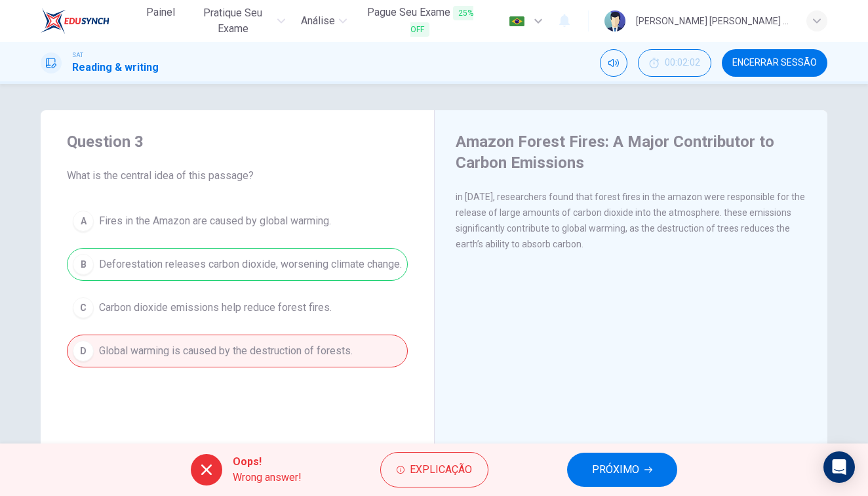 The width and height of the screenshot is (868, 496). Describe the element at coordinates (77, 55) in the screenshot. I see `span: SAT` at that location.